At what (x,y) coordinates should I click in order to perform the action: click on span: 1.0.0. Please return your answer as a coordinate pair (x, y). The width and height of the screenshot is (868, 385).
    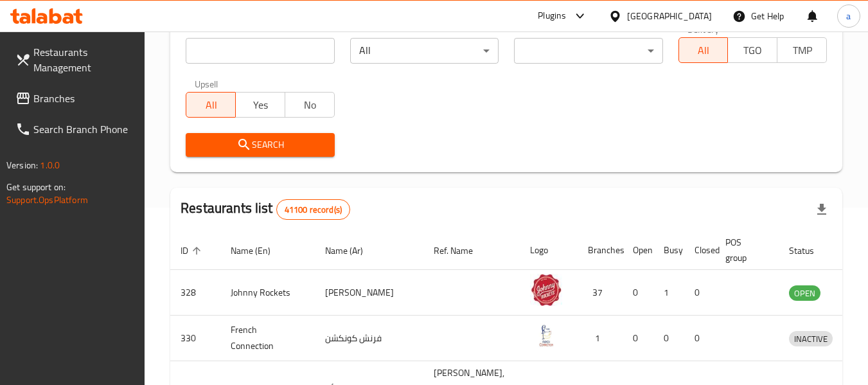
    Looking at the image, I should click on (49, 165).